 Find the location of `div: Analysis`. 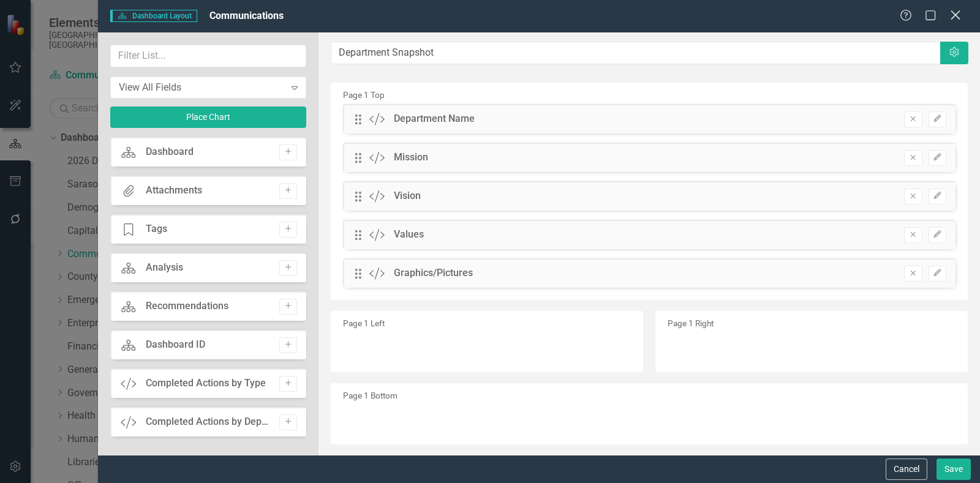

div: Analysis is located at coordinates (164, 267).